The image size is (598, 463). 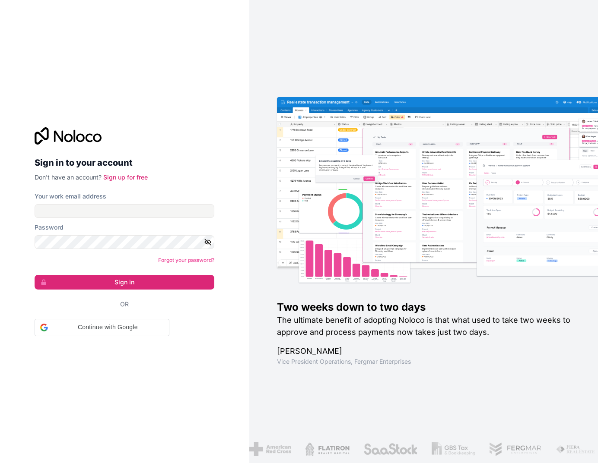 What do you see at coordinates (124, 211) in the screenshot?
I see `input: Email address` at bounding box center [124, 211].